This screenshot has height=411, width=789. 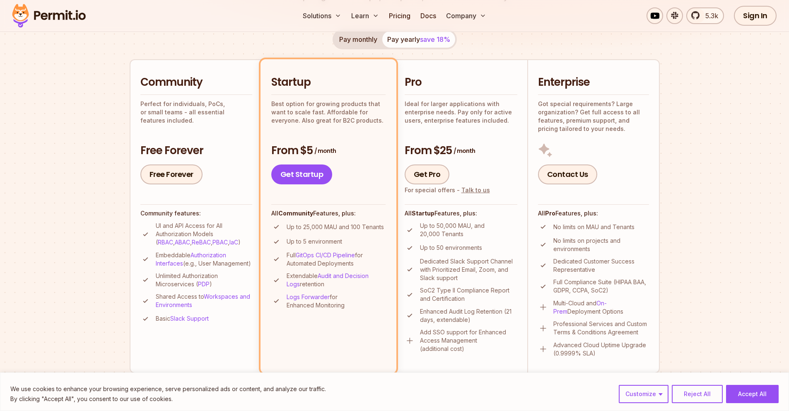 What do you see at coordinates (196, 112) in the screenshot?
I see `p: Perfect for individuals, PoCs, or small teams - all essential features included.` at bounding box center [196, 112].